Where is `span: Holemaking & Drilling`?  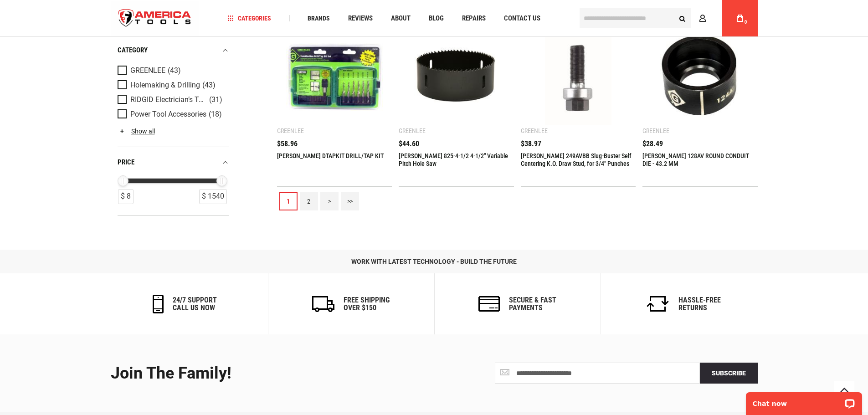 span: Holemaking & Drilling is located at coordinates (165, 85).